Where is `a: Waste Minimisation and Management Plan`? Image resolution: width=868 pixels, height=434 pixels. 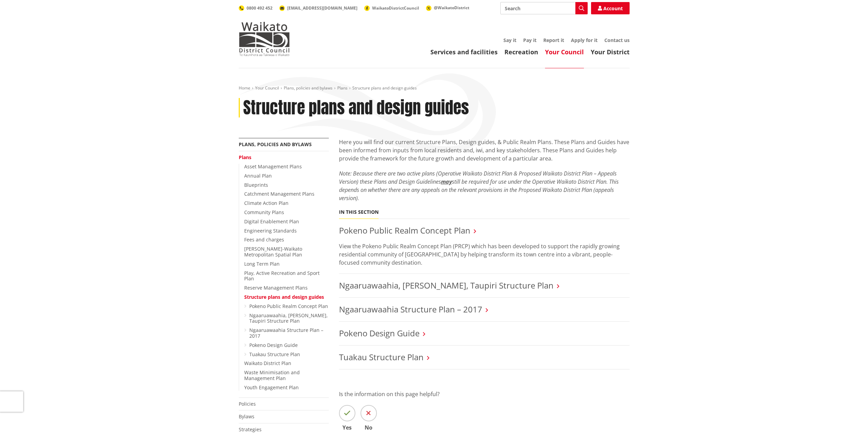
a: Waste Minimisation and Management Plan is located at coordinates (272, 375).